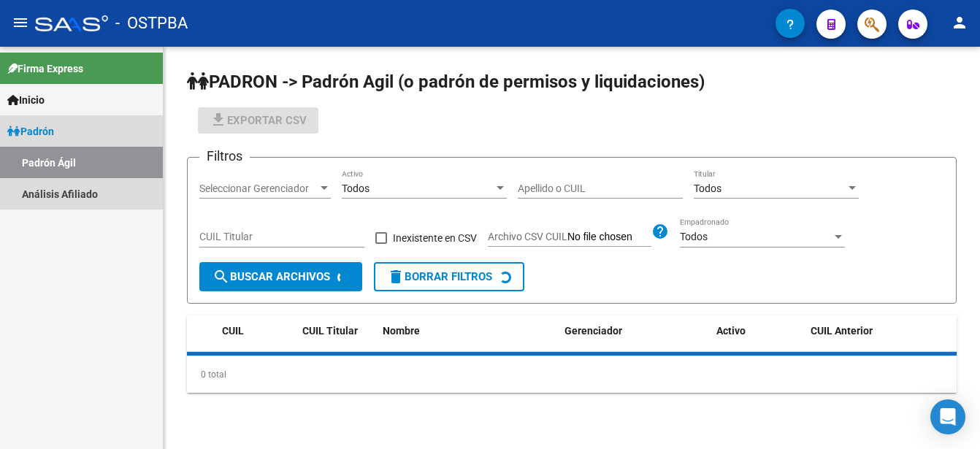  What do you see at coordinates (21, 23) in the screenshot?
I see `mat-icon: menu` at bounding box center [21, 23].